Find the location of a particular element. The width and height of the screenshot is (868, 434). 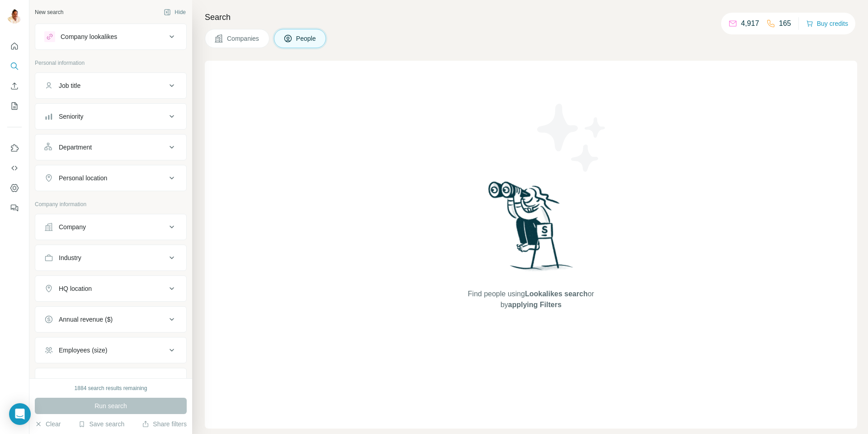

button: Dashboard is located at coordinates (14, 188).